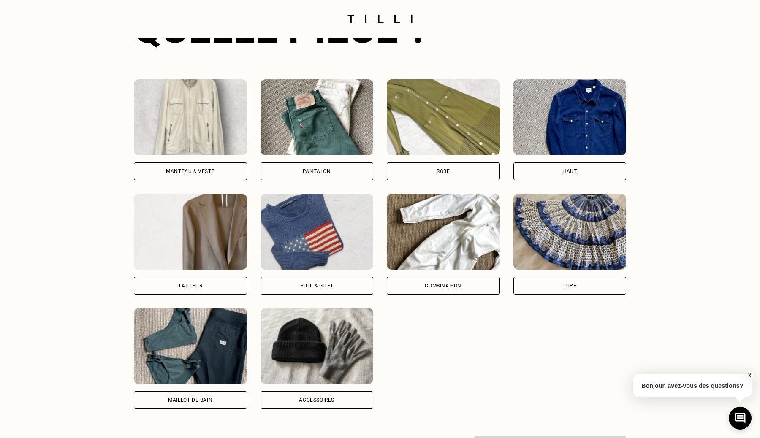  Describe the element at coordinates (317, 172) in the screenshot. I see `div: Pantalon` at that location.